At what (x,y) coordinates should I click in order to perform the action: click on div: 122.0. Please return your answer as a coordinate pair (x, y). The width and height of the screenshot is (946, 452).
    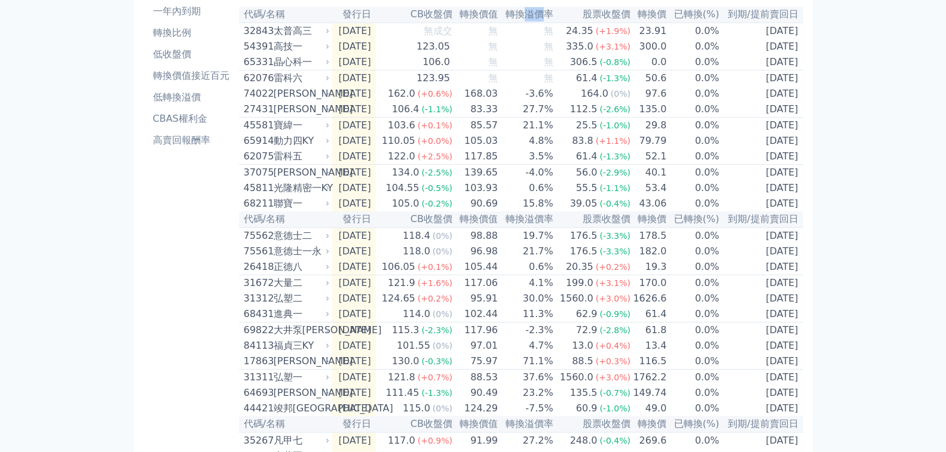
    Looking at the image, I should click on (401, 157).